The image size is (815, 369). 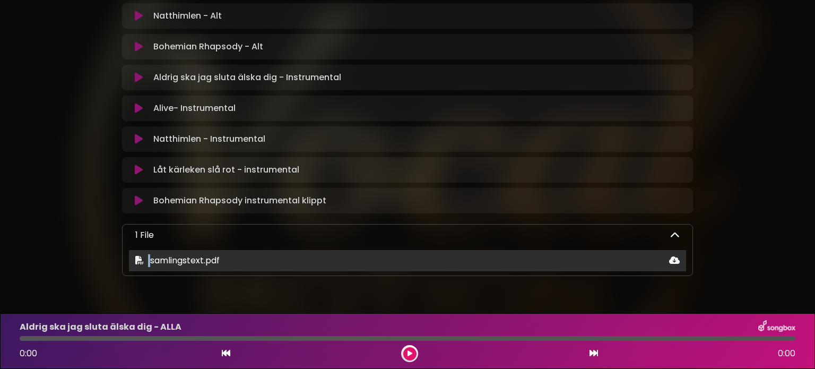 I want to click on p: Bohemian Rhapsody instrumental klippt, so click(x=240, y=200).